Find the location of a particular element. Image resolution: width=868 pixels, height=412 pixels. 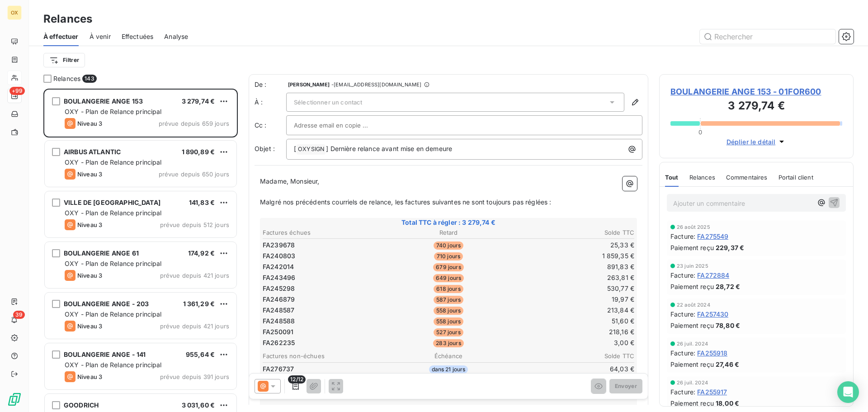

button: Déplier le détail is located at coordinates (756, 142).